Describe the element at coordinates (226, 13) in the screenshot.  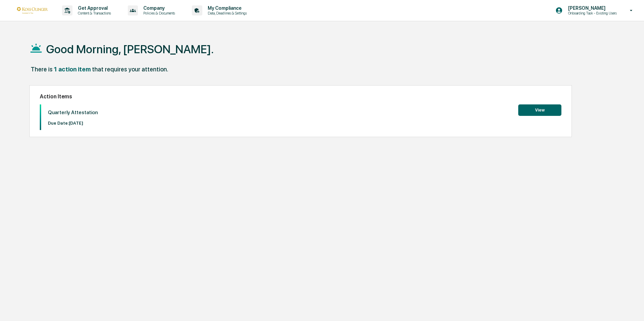
I see `p: Data, Deadlines & Settings` at that location.